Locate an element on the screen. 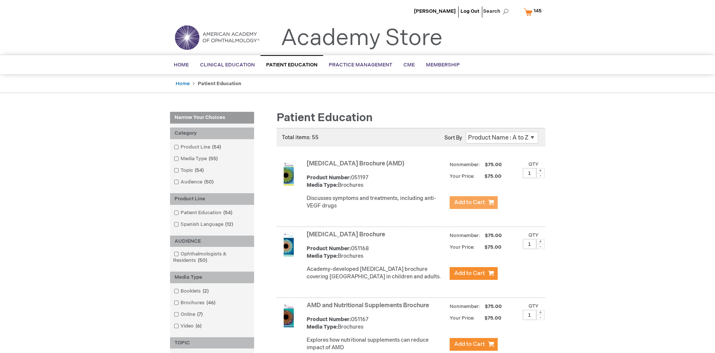  div: 051197 Brochures is located at coordinates (376, 182).